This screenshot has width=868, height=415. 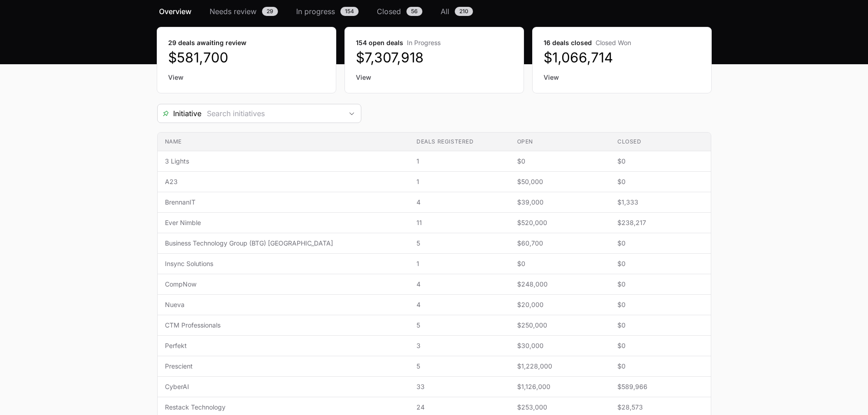 What do you see at coordinates (660, 202) in the screenshot?
I see `span: $1,333` at bounding box center [660, 202].